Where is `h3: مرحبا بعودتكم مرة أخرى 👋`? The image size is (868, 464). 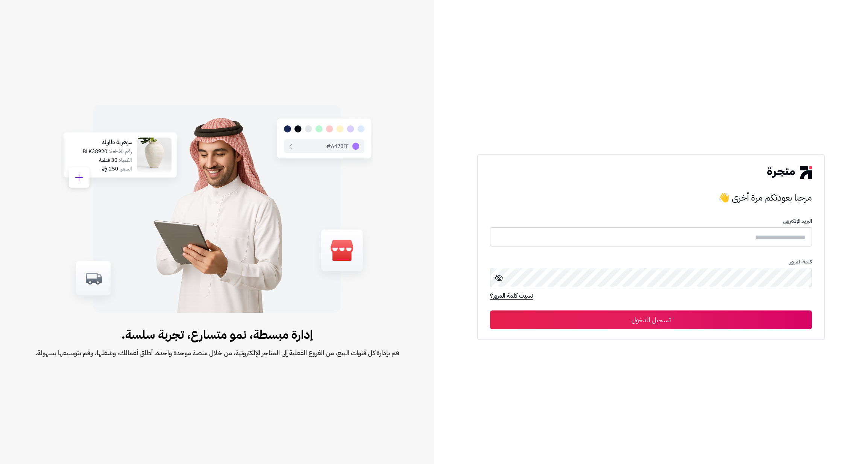 h3: مرحبا بعودتكم مرة أخرى 👋 is located at coordinates (650, 198).